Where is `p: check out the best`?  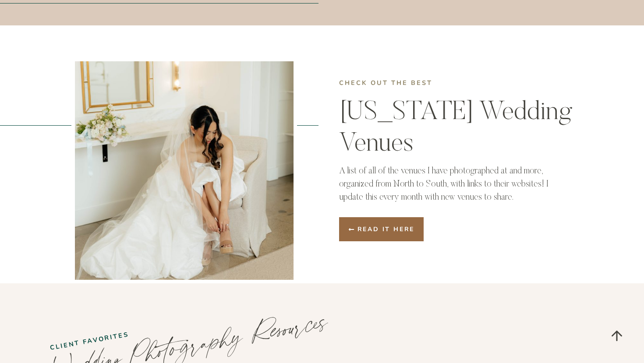
p: check out the best is located at coordinates (456, 83).